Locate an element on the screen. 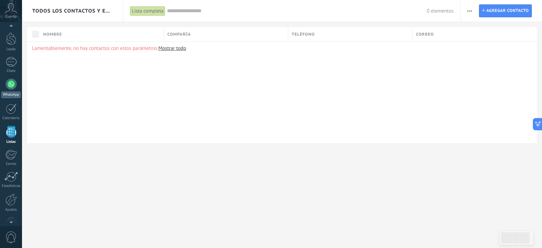  div: Ajustes is located at coordinates (11, 209).